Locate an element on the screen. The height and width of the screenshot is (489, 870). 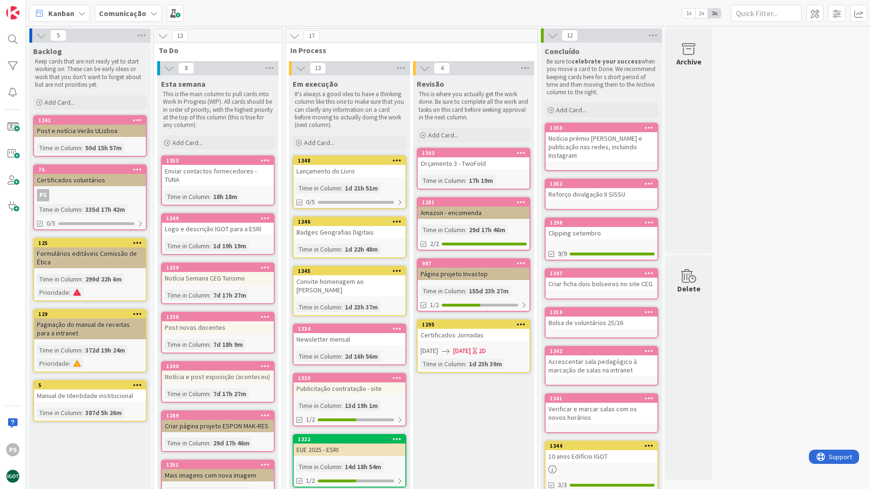
div: 1241 is located at coordinates (92, 120).